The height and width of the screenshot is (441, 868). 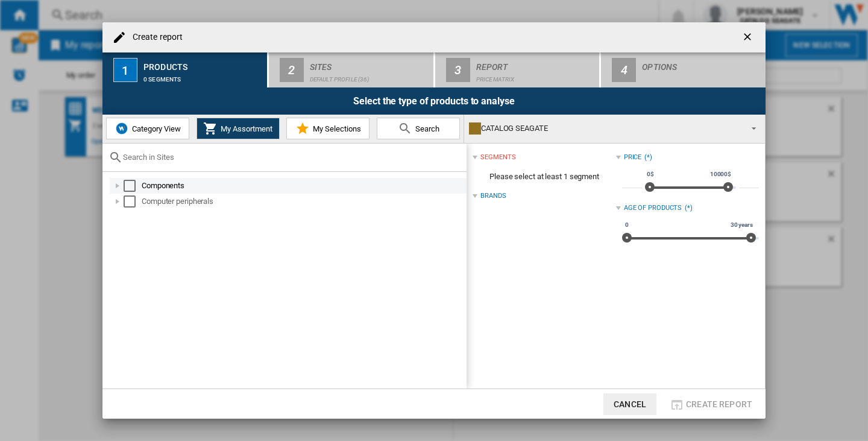 I want to click on div: 0 segments, so click(x=202, y=76).